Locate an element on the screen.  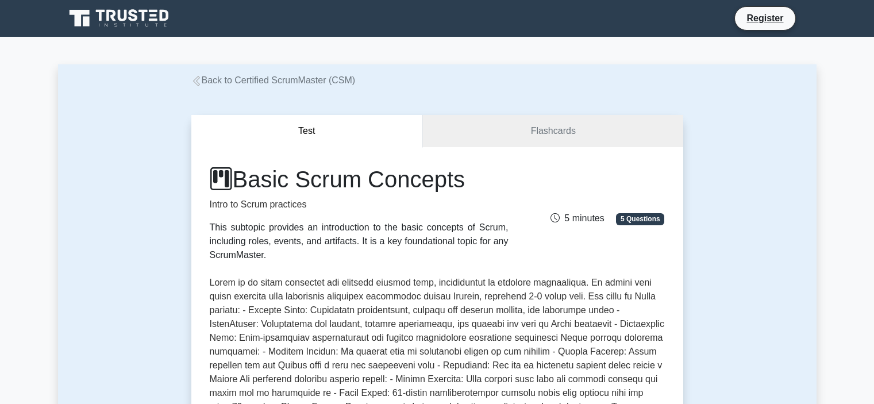
a: Back to Certified ScrumMaster (CSM) is located at coordinates (274, 80).